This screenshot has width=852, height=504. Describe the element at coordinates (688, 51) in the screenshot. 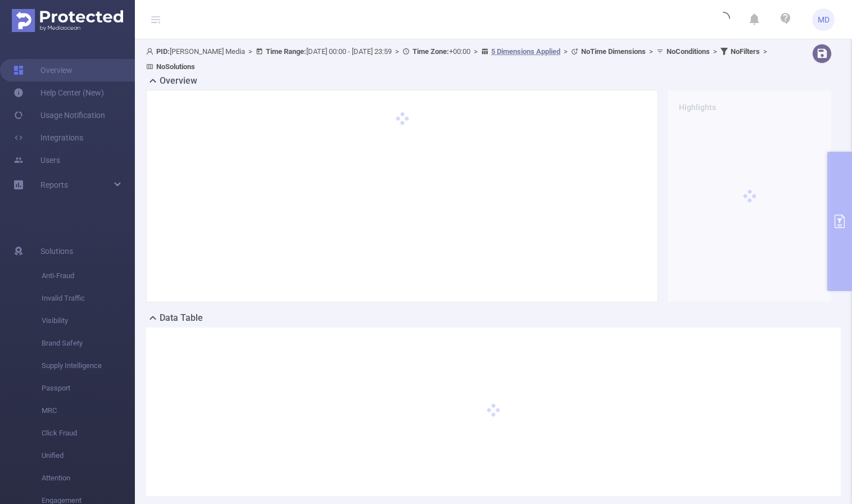

I see `b: No Conditions` at that location.